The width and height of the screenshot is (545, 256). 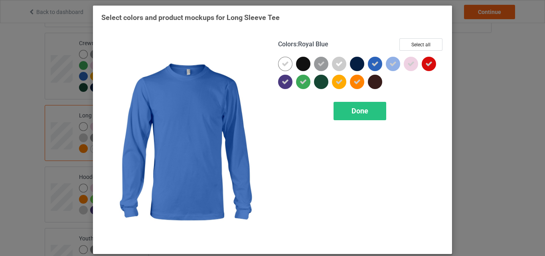 What do you see at coordinates (184, 142) in the screenshot?
I see `img: regular.jpg` at bounding box center [184, 142].